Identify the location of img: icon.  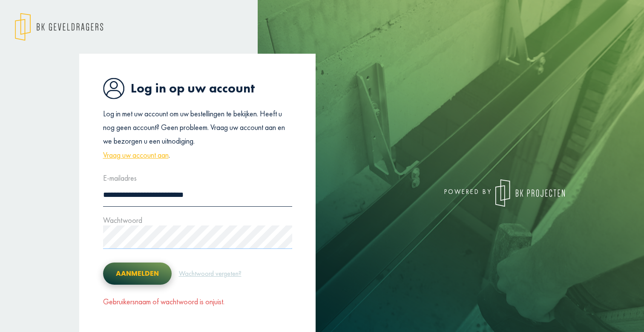
(113, 88).